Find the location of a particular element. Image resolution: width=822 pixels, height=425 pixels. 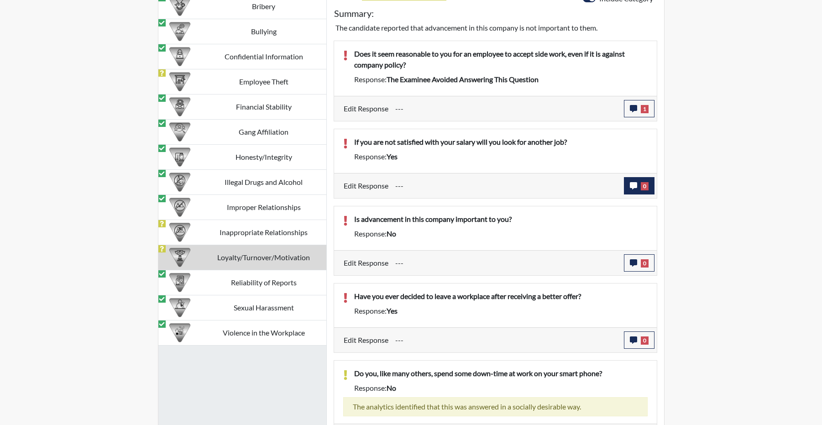

td: Bullying is located at coordinates (264, 31).